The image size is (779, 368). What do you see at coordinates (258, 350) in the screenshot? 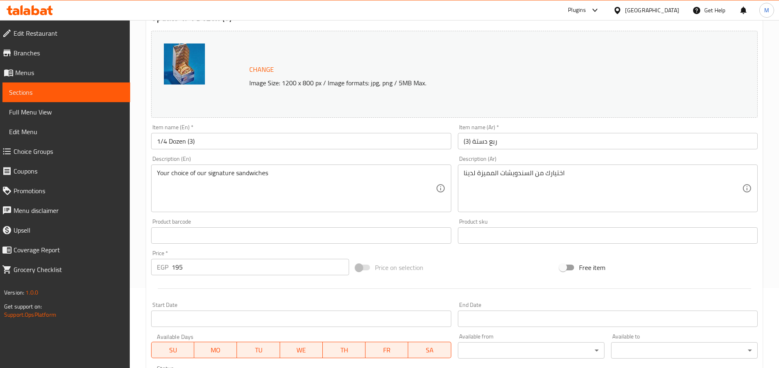
I see `span: TU` at bounding box center [258, 350].